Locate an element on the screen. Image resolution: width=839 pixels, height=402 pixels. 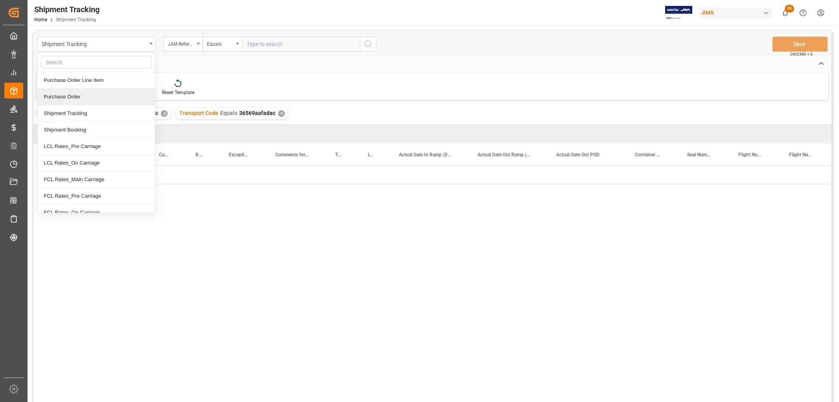
div: FCL Rates_On Carriage is located at coordinates (96, 212).